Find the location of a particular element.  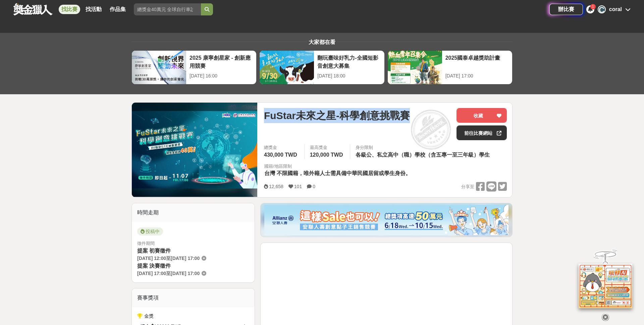

span: 12,658 is located at coordinates (276, 187).